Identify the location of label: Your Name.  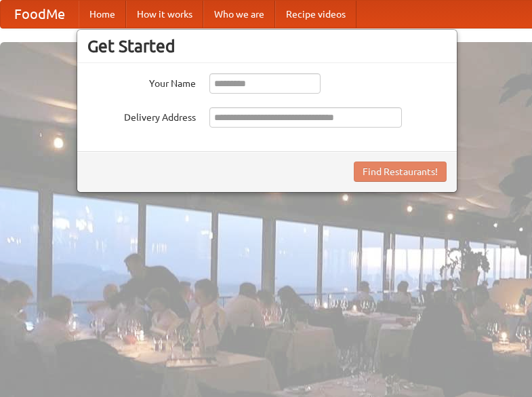
(142, 82).